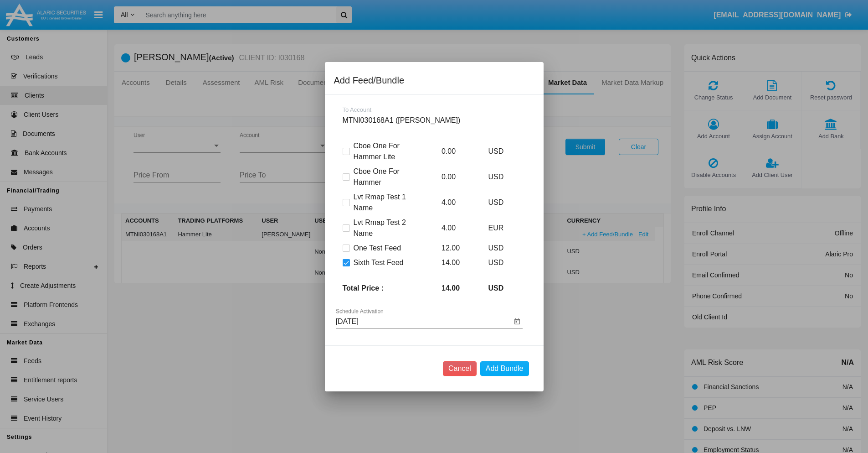  What do you see at coordinates (357, 109) in the screenshot?
I see `span: To Account` at bounding box center [357, 109].